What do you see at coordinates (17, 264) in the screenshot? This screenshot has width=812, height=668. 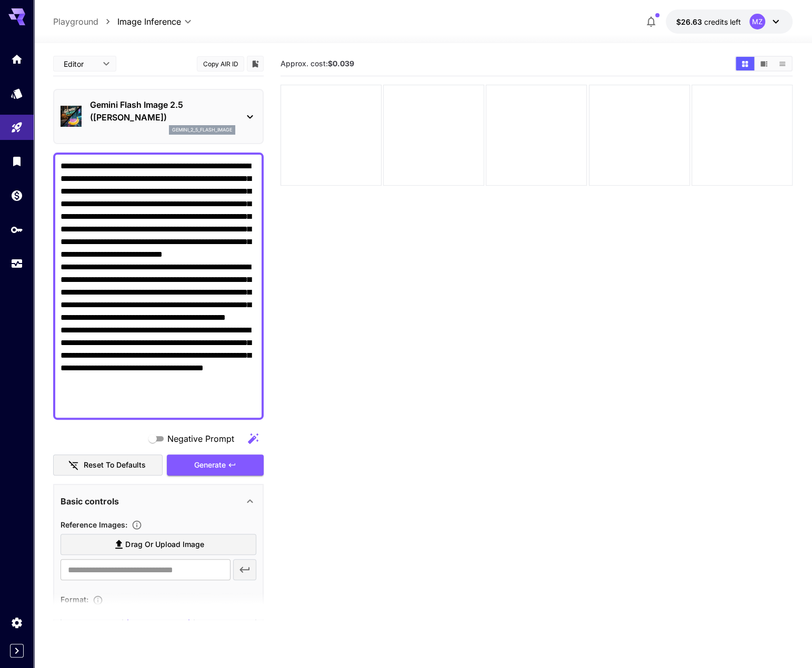 I see `div: Usage` at bounding box center [17, 264].